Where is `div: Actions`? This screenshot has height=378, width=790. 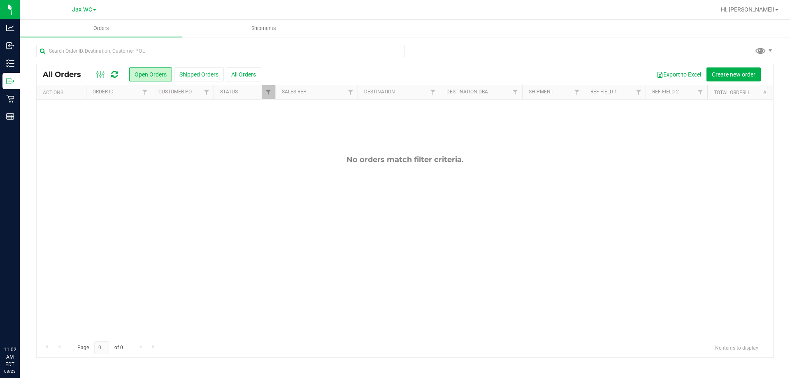 div: Actions is located at coordinates (63, 93).